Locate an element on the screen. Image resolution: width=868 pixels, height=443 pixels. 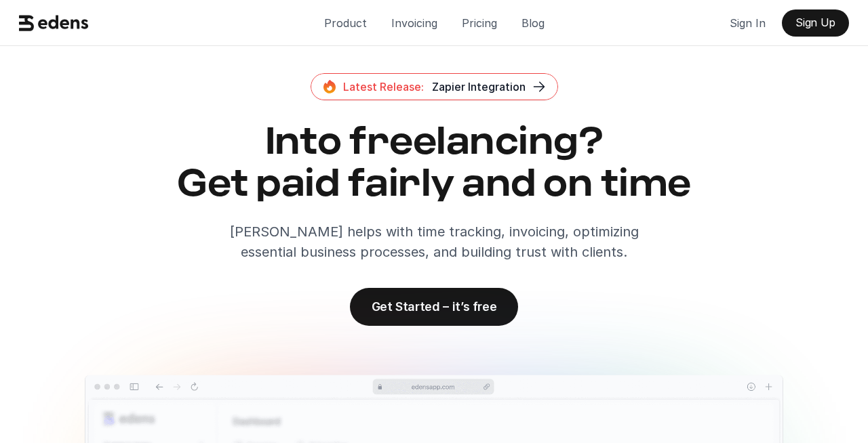
p: Sign Up is located at coordinates (815, 22).